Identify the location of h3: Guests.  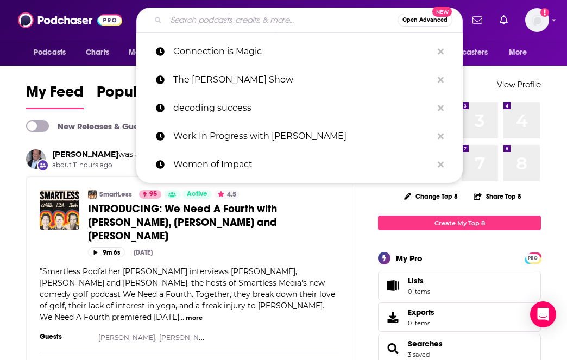
(64, 337).